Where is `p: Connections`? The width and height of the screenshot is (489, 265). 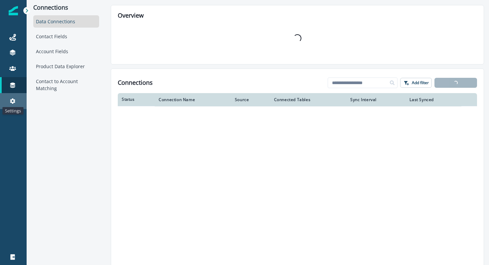 p: Connections is located at coordinates (66, 8).